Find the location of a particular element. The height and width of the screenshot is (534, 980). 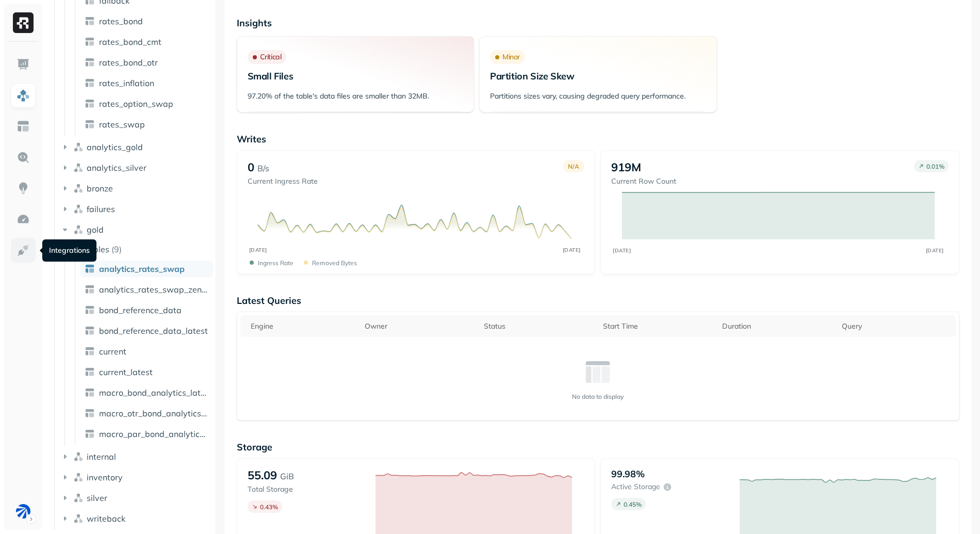

button: bronze is located at coordinates (135, 188).